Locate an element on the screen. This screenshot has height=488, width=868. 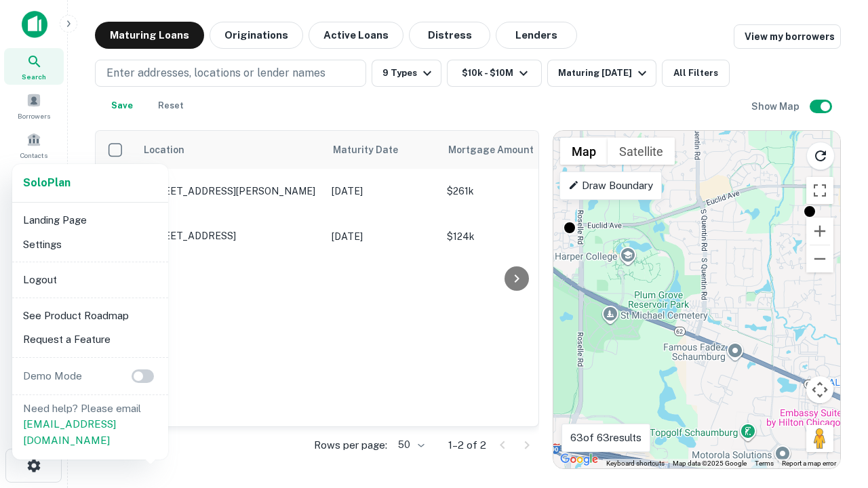
li: Request a Feature is located at coordinates (90, 339).